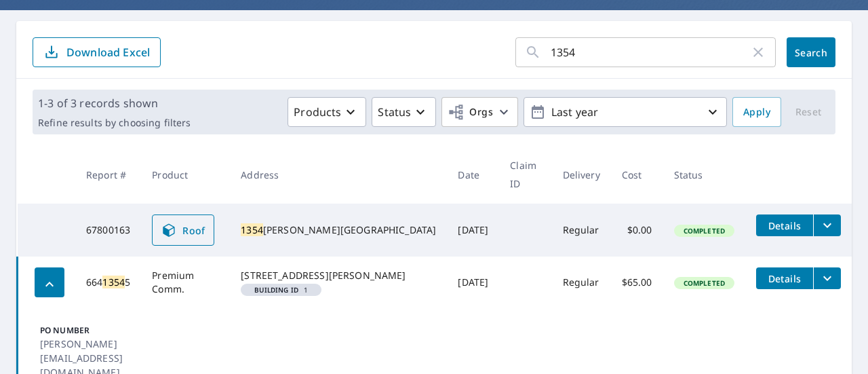 The width and height of the screenshot is (868, 374). What do you see at coordinates (114, 103) in the screenshot?
I see `p: 1-3 of 3 records shown` at bounding box center [114, 103].